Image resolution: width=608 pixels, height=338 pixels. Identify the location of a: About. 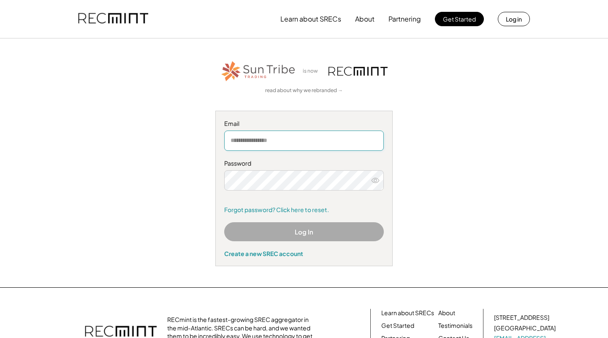
(447, 313).